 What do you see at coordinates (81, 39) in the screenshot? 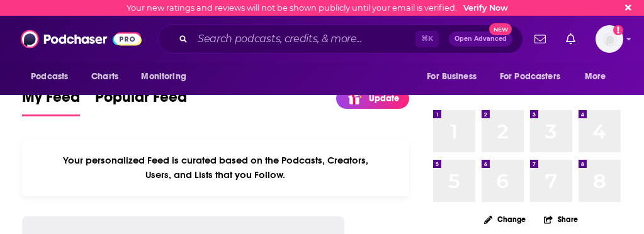
I see `a: Podchaser - Follow, Share and Rate Podcasts` at bounding box center [81, 39].